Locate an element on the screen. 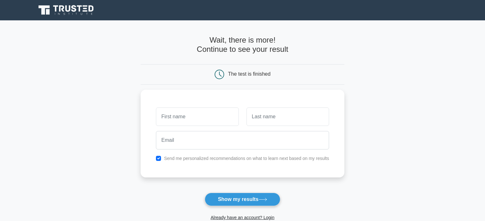  label: Send me personalized recommendations on what to learn next based on my results is located at coordinates (246, 159).